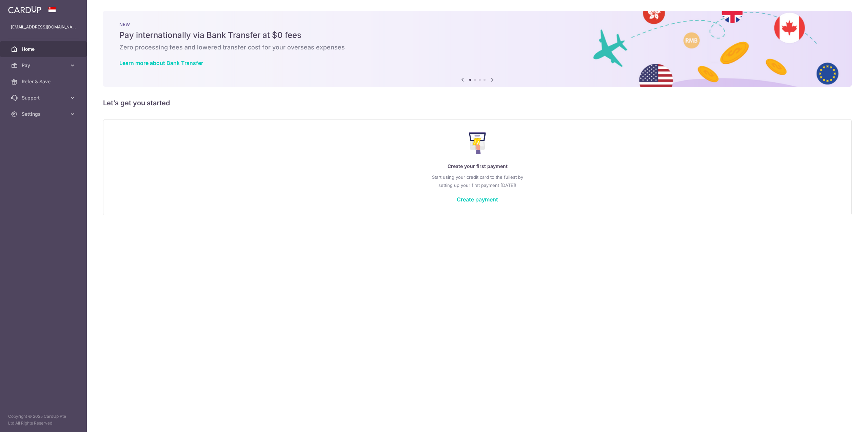 This screenshot has height=432, width=868. Describe the element at coordinates (44, 66) in the screenshot. I see `span: Pay` at that location.